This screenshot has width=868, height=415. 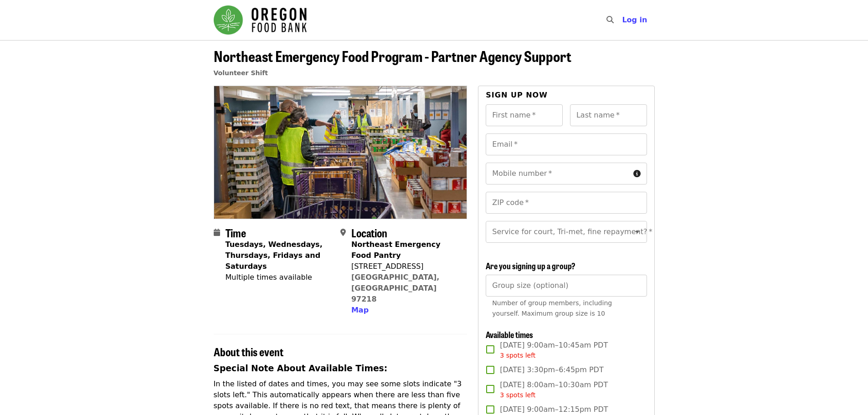 I want to click on div: Multiple times available, so click(x=279, y=277).